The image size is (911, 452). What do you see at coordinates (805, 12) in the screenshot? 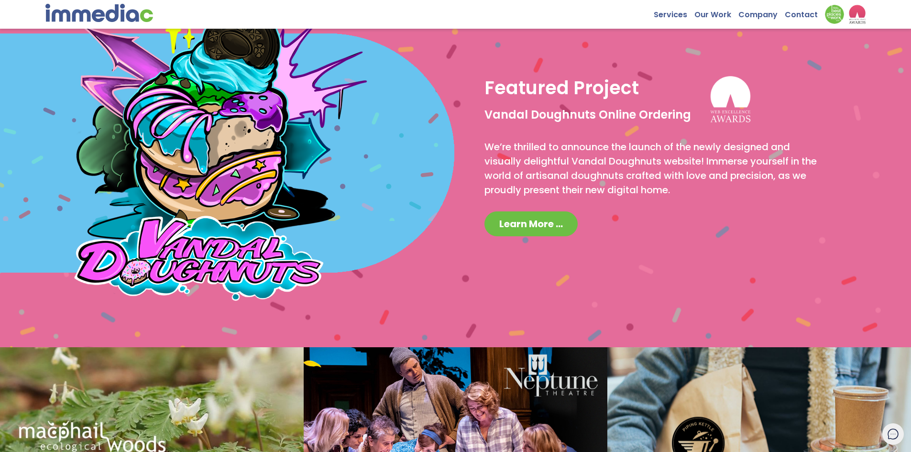
I see `a: Contact` at bounding box center [805, 12].